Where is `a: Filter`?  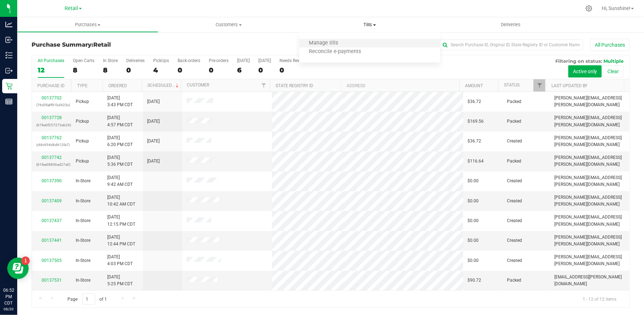
a: Filter is located at coordinates (539, 85).